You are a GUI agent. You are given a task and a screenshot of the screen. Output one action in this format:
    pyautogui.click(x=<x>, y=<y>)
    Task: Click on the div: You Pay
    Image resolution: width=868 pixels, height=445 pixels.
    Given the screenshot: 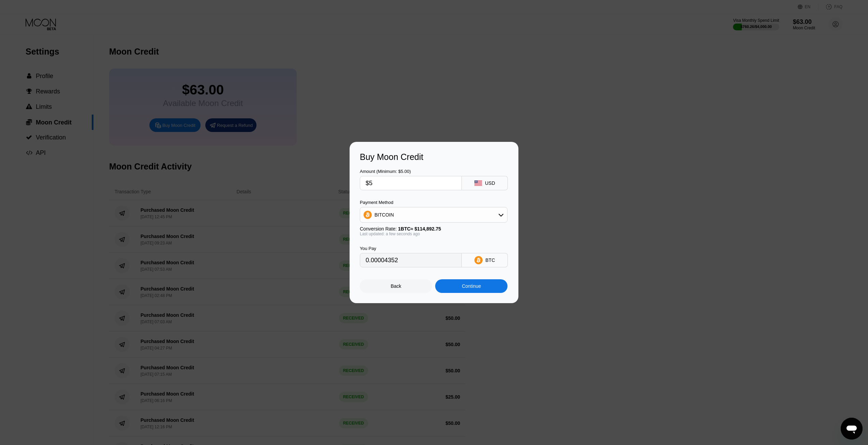 What is the action you would take?
    pyautogui.click(x=411, y=248)
    